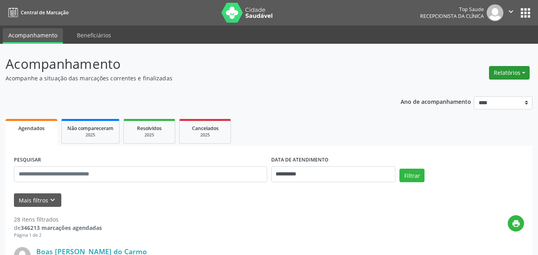 The image size is (538, 255). What do you see at coordinates (300, 160) in the screenshot?
I see `label: DATA DE ATENDIMENTO` at bounding box center [300, 160].